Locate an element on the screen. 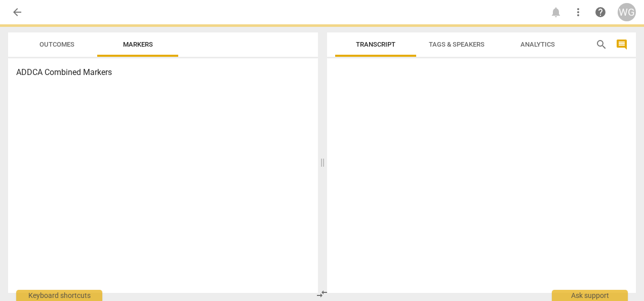  button: Search is located at coordinates (601, 44).